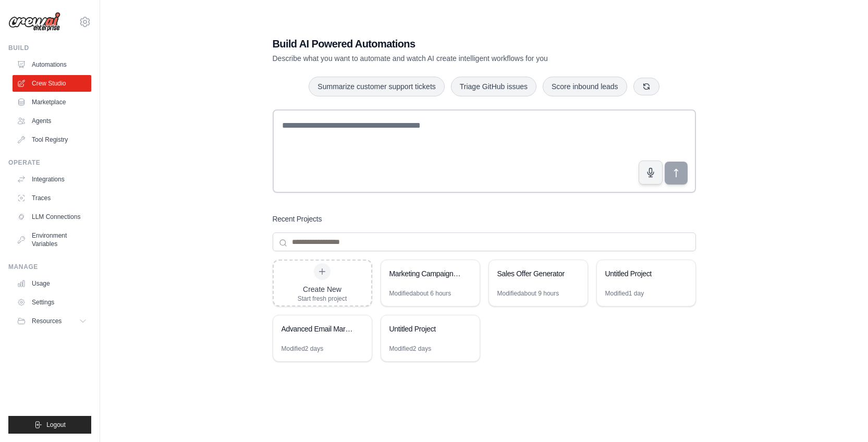  What do you see at coordinates (297, 219) in the screenshot?
I see `h3: Recent Projects` at bounding box center [297, 219].